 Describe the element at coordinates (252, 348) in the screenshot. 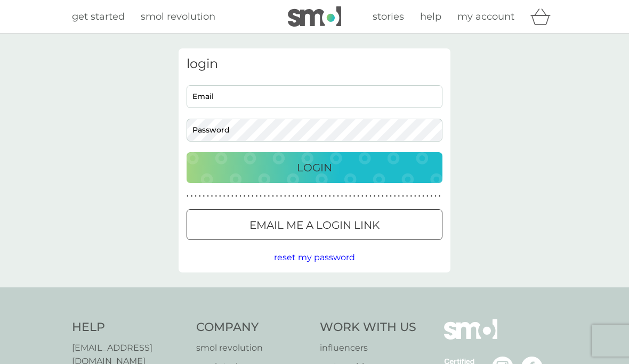

I see `p: smol revolution` at that location.